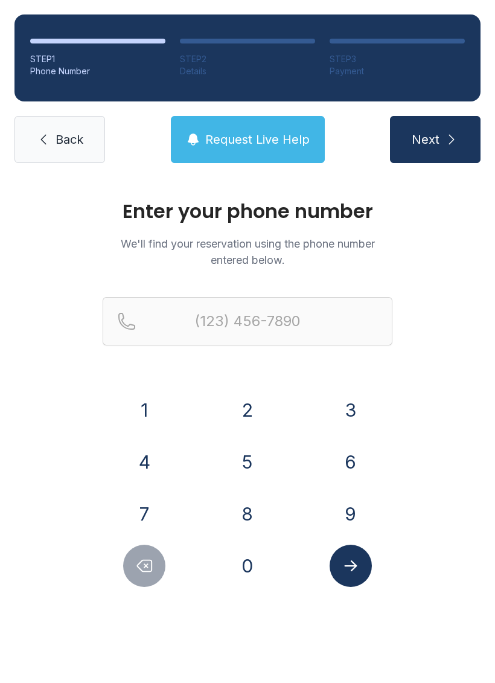  What do you see at coordinates (257, 139) in the screenshot?
I see `span: Request Live Help` at bounding box center [257, 139].